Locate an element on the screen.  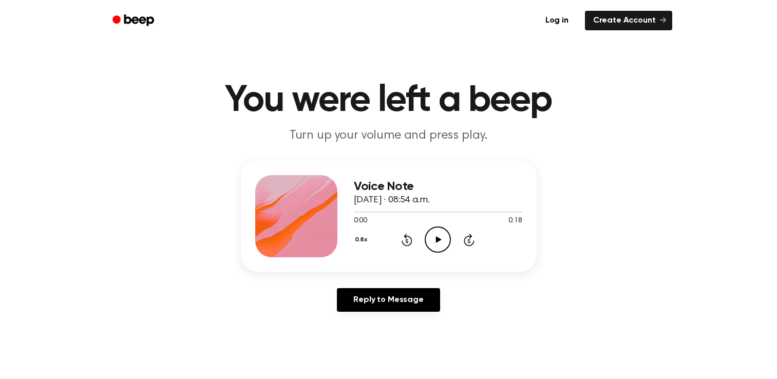
button: 0.8x is located at coordinates (362, 240).